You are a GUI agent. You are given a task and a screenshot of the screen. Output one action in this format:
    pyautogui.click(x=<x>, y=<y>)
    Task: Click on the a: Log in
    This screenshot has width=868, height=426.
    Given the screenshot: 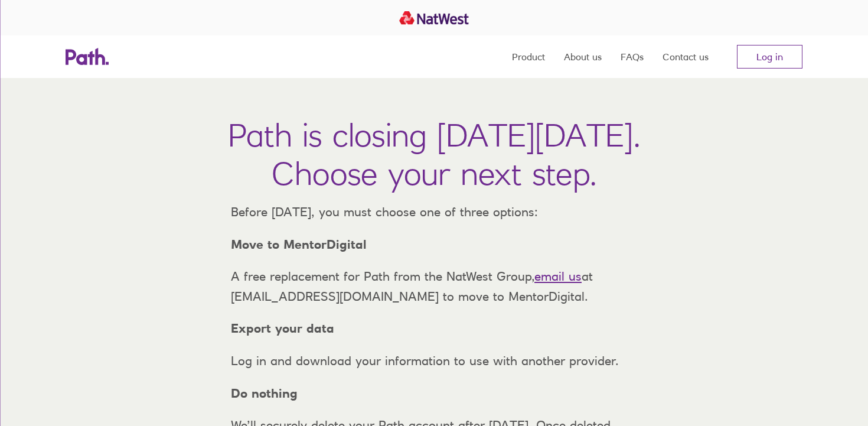 What is the action you would take?
    pyautogui.click(x=769, y=57)
    